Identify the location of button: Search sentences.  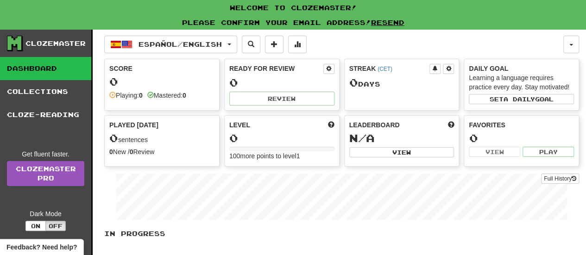
(251, 44).